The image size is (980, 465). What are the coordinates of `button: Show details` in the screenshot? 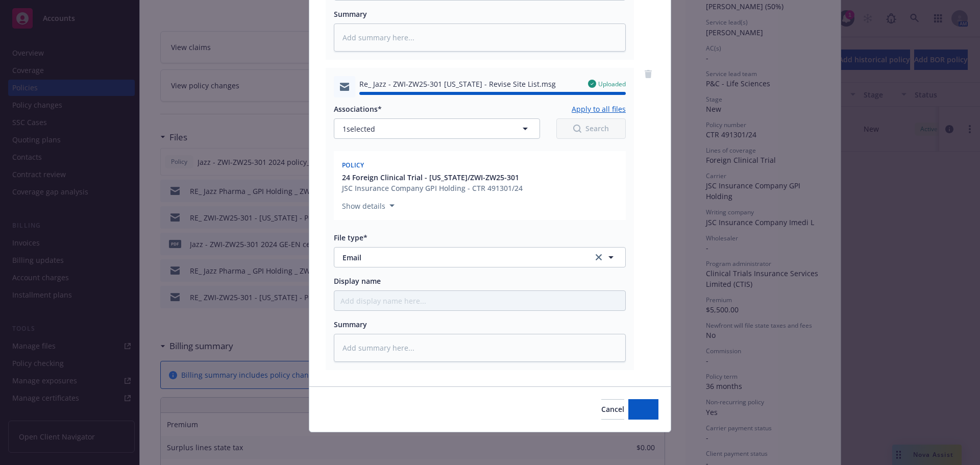 It's located at (368, 205).